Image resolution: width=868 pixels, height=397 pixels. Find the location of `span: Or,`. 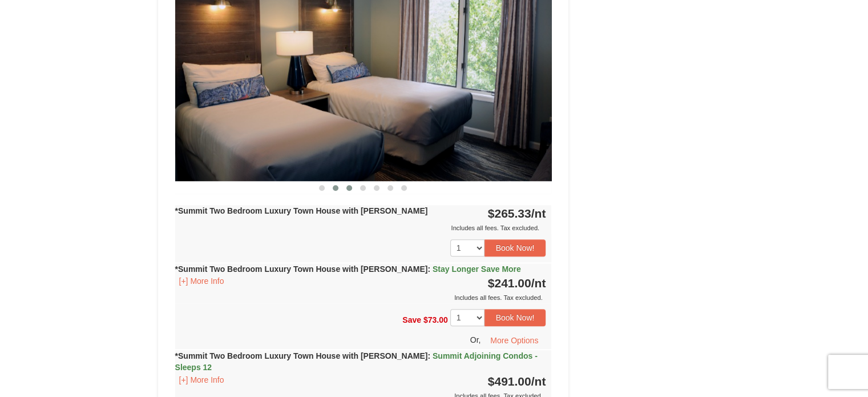

span: Or, is located at coordinates (475, 340).